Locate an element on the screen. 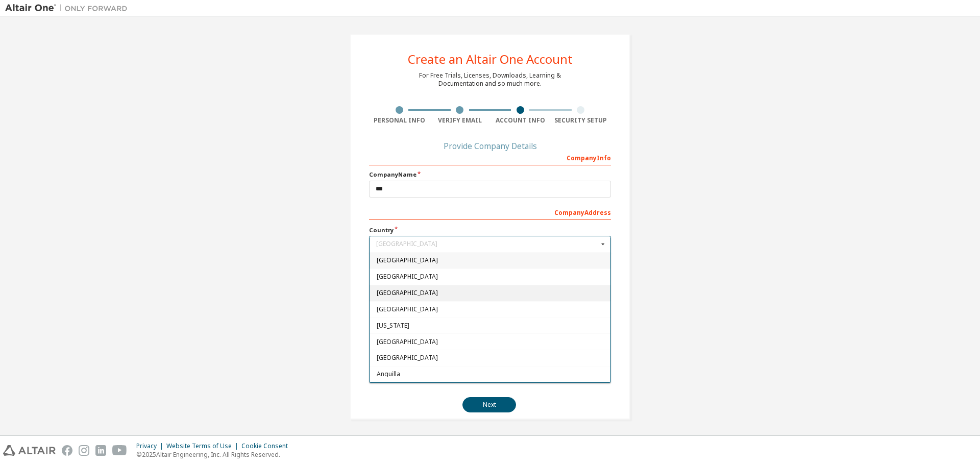 The height and width of the screenshot is (465, 980). img: Altair One is located at coordinates (69, 8).